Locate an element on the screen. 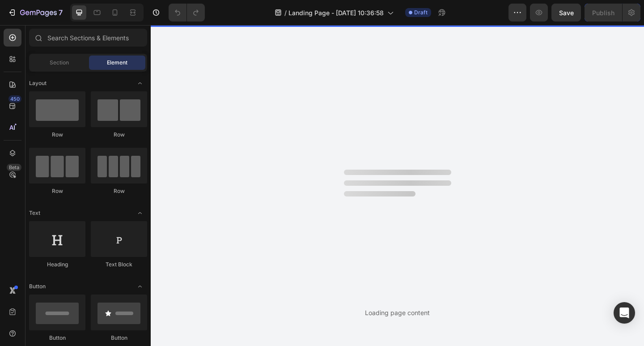 The image size is (644, 346). span: Text is located at coordinates (35, 213).